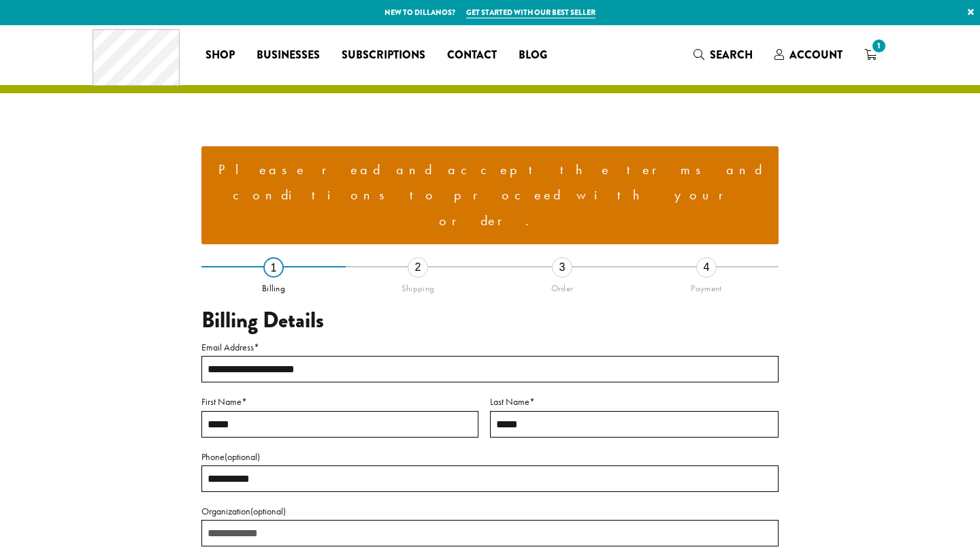 This screenshot has height=558, width=980. I want to click on li: Please read and accept the terms and conditions to proceed with your order., so click(490, 195).